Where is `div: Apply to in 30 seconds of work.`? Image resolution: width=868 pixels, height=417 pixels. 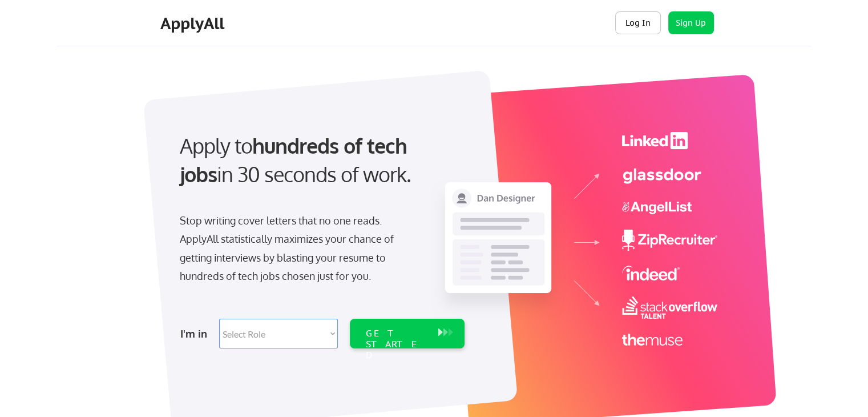 div: Apply to in 30 seconds of work. is located at coordinates (319, 160).